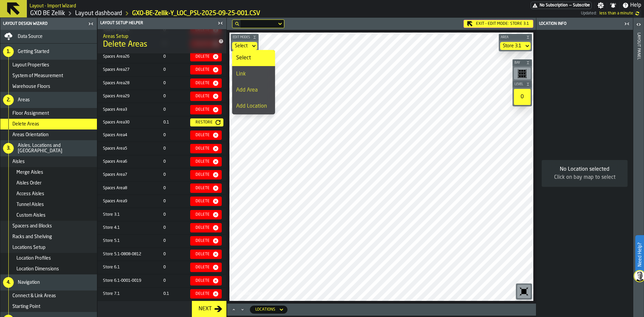  I want to click on span: No Subscription, so click(554, 6).